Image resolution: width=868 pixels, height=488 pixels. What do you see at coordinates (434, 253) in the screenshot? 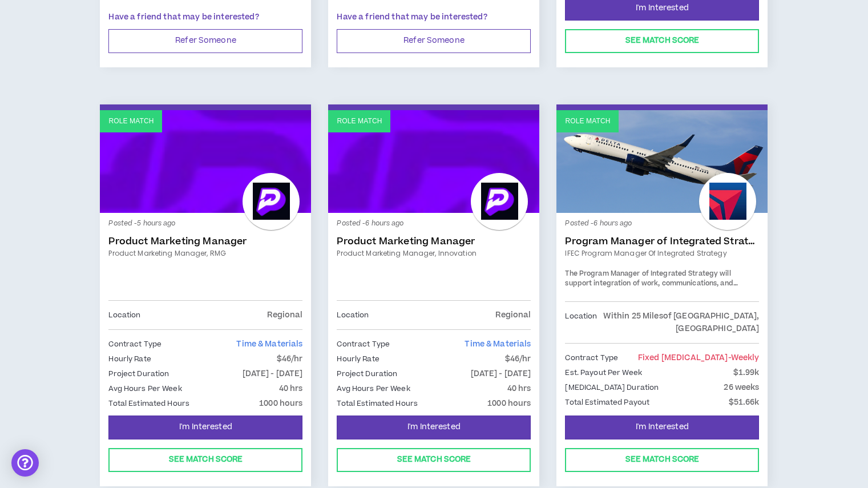
I see `a: Product Marketing Manager, Innovation` at bounding box center [434, 253].